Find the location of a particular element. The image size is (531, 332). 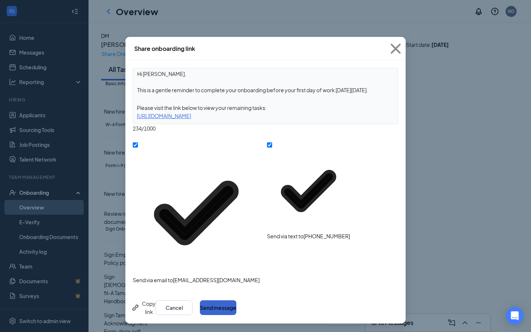

button: Link Copy link is located at coordinates (143, 308).